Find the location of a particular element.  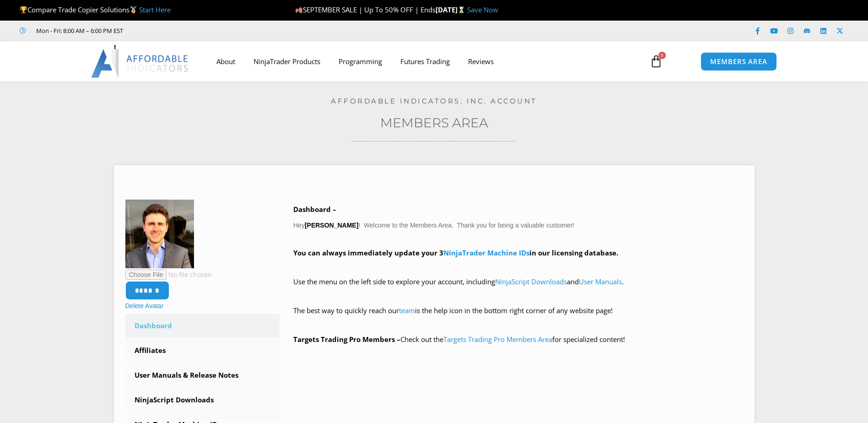

a: 0 is located at coordinates (656, 61).